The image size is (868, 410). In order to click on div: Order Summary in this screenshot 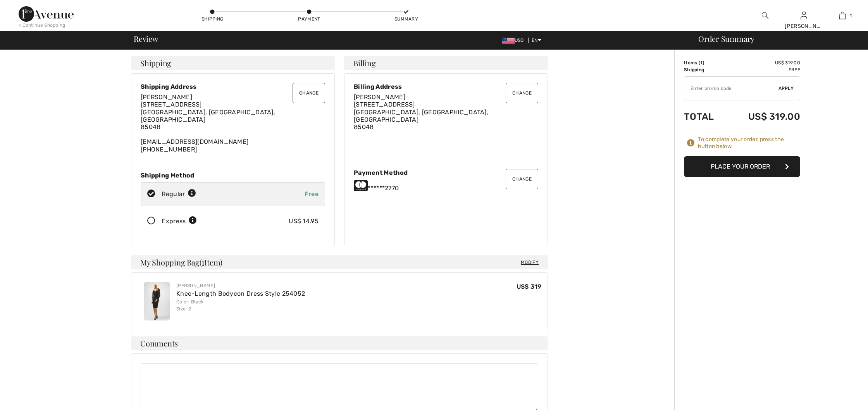, I will do `click(776, 39)`.